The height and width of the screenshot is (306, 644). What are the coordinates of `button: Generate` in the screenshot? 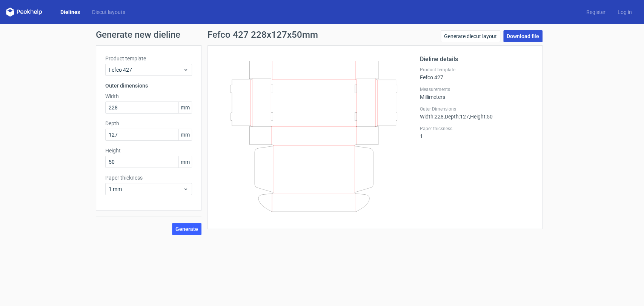 It's located at (187, 229).